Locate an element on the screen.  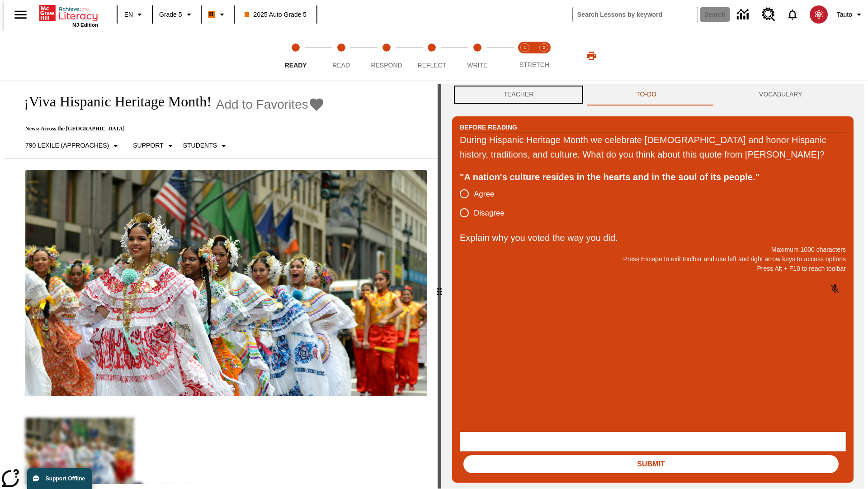
button: Select Lexile, 790 Lexile (Approaches) is located at coordinates (73, 145).